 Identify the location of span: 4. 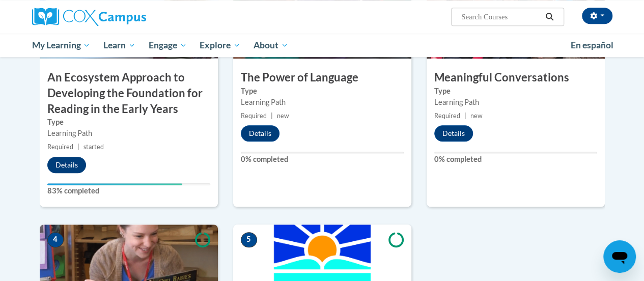
(56, 240).